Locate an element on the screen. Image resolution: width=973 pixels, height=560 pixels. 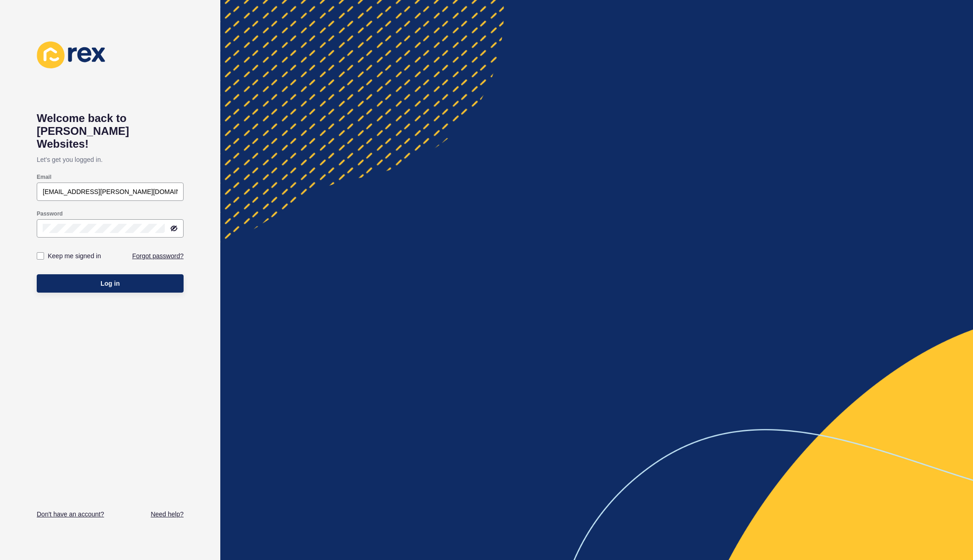
input: e.g. name@company.com is located at coordinates (110, 192).